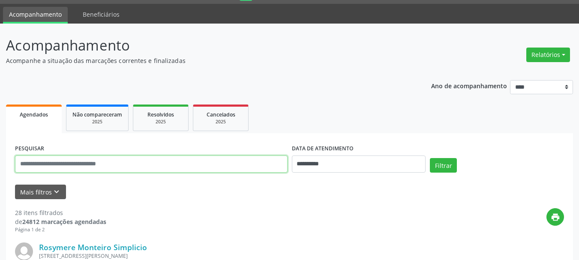  What do you see at coordinates (97, 115) in the screenshot?
I see `span: Não compareceram` at bounding box center [97, 115].